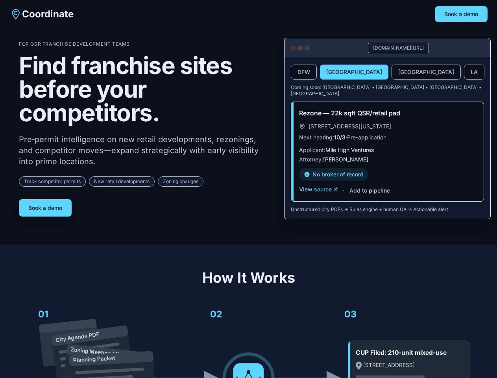 This screenshot has width=497, height=378. What do you see at coordinates (340, 137) in the screenshot?
I see `span: 10/3` at bounding box center [340, 137].